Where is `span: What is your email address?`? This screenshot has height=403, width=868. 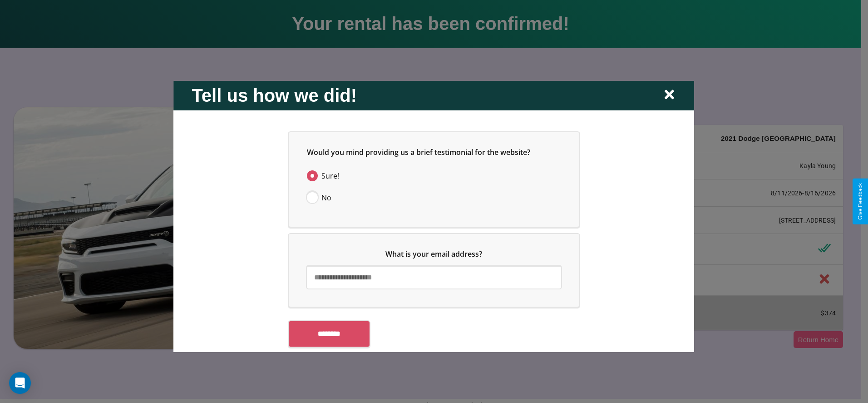 span: What is your email address? is located at coordinates (434, 253).